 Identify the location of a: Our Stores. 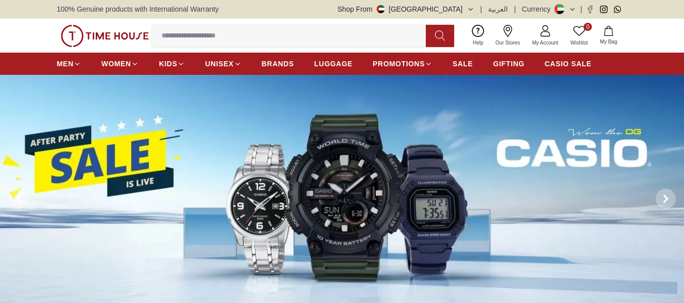
(508, 35).